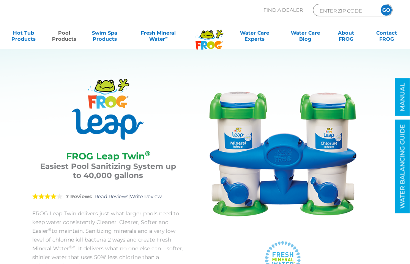 The height and width of the screenshot is (264, 410). Describe the element at coordinates (209, 35) in the screenshot. I see `img: Frog Products Logo` at that location.